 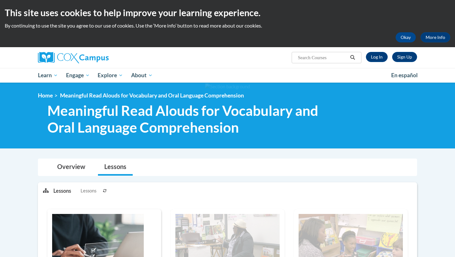 What do you see at coordinates (228, 75) in the screenshot?
I see `div: Main menu` at bounding box center [228, 75].